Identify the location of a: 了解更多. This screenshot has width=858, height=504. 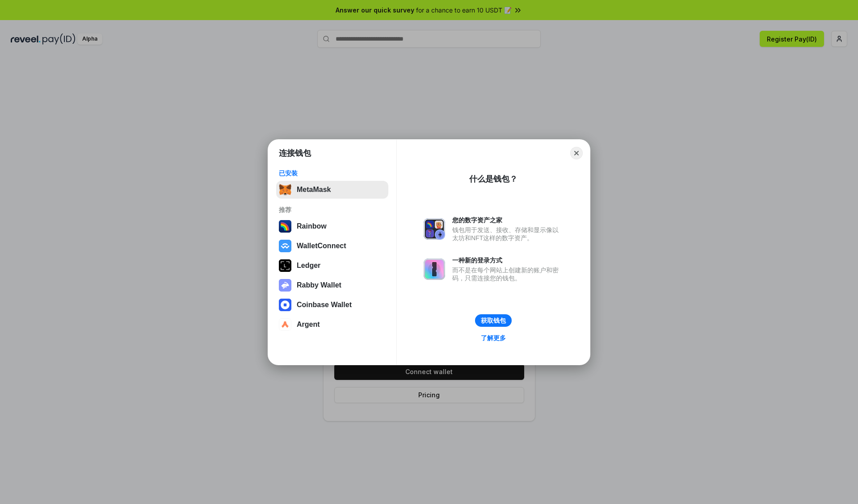
(493, 338).